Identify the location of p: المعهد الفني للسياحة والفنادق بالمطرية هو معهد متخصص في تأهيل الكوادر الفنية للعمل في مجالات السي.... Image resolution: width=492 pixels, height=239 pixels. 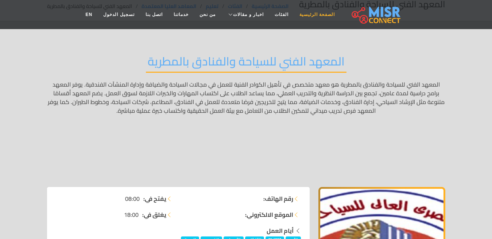
(246, 128).